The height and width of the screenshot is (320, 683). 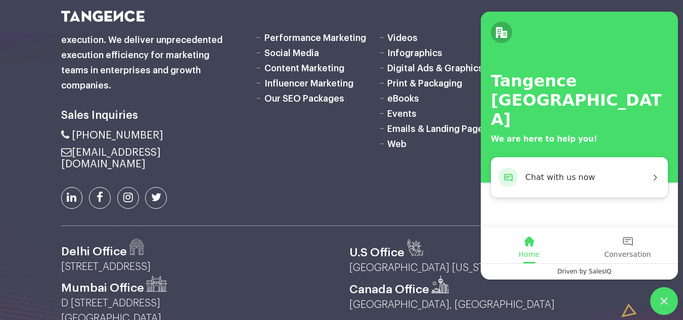 I want to click on a: Performance Marketing, so click(x=315, y=38).